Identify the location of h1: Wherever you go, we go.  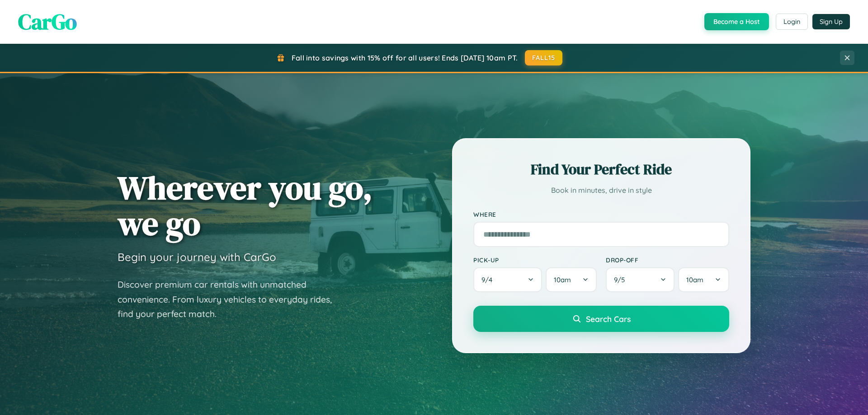
(245, 206).